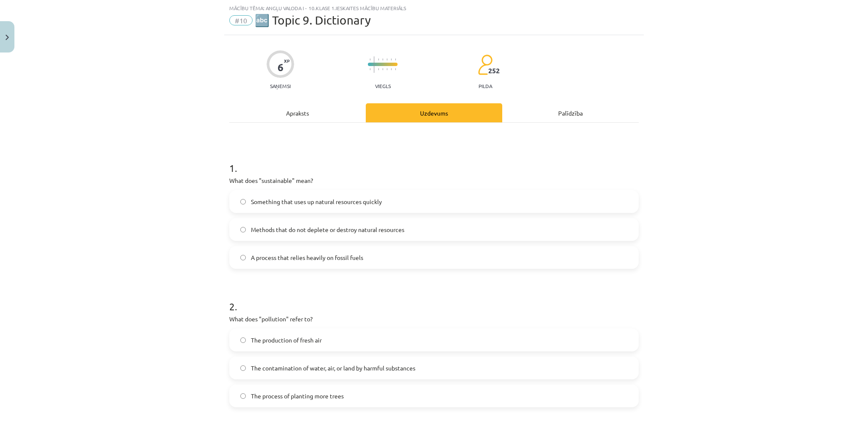  I want to click on input: The contamination of water, air, or land by harmful substances, so click(242, 368).